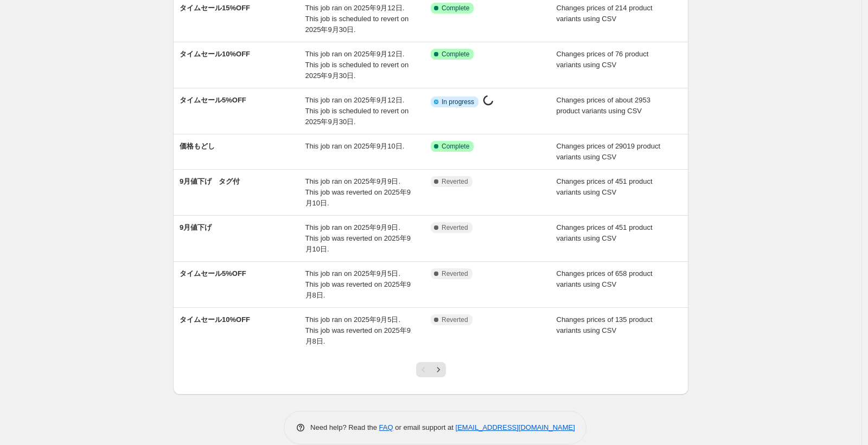 The image size is (868, 445). Describe the element at coordinates (609, 151) in the screenshot. I see `span: Changes prices of 29019 product variants using CSV` at that location.